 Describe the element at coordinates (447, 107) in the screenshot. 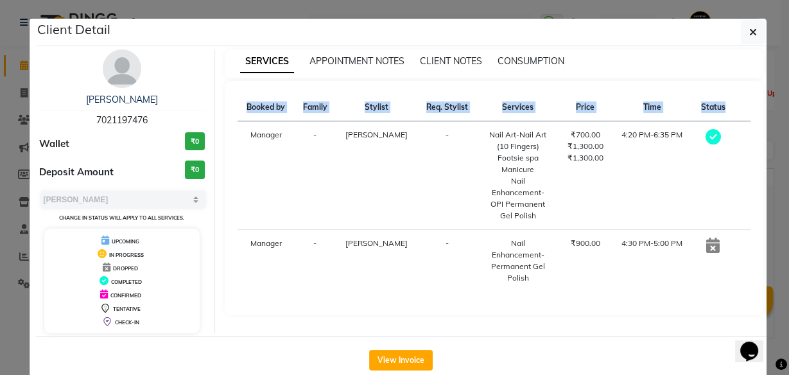

I see `th: Req. Stylist` at that location.